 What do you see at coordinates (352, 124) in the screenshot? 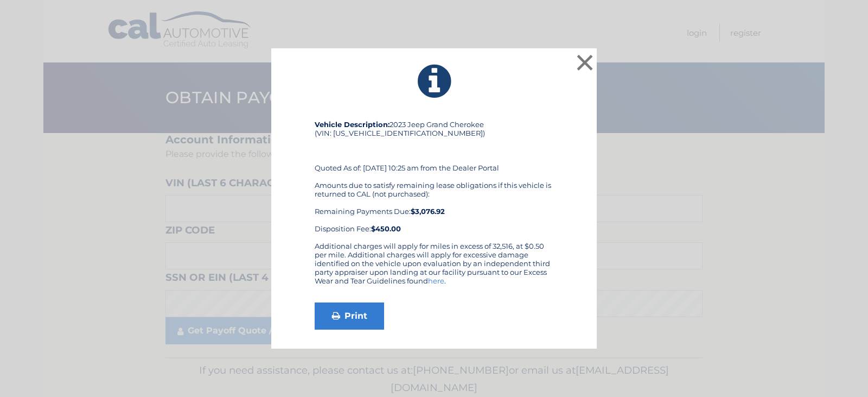
I see `strong: Vehicle Description:` at bounding box center [352, 124].